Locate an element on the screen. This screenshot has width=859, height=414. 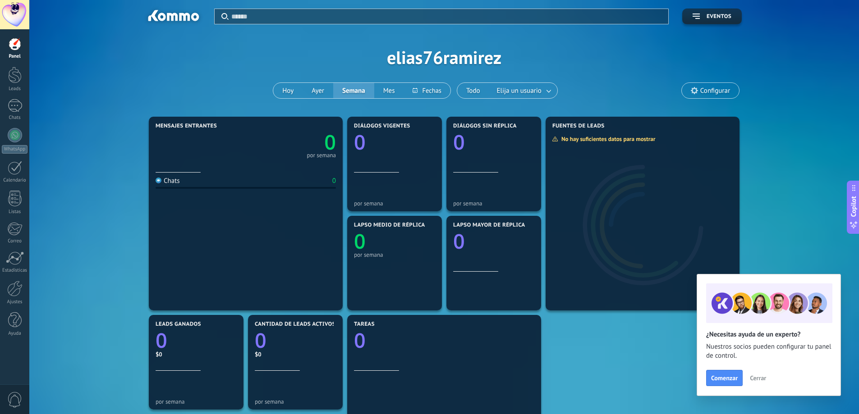
div: WhatsApp is located at coordinates (14, 149).